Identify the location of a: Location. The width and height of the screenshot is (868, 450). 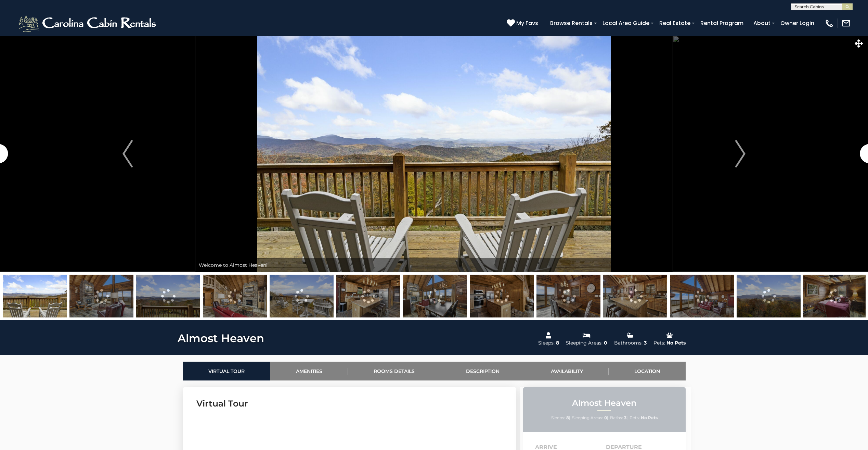
(647, 371).